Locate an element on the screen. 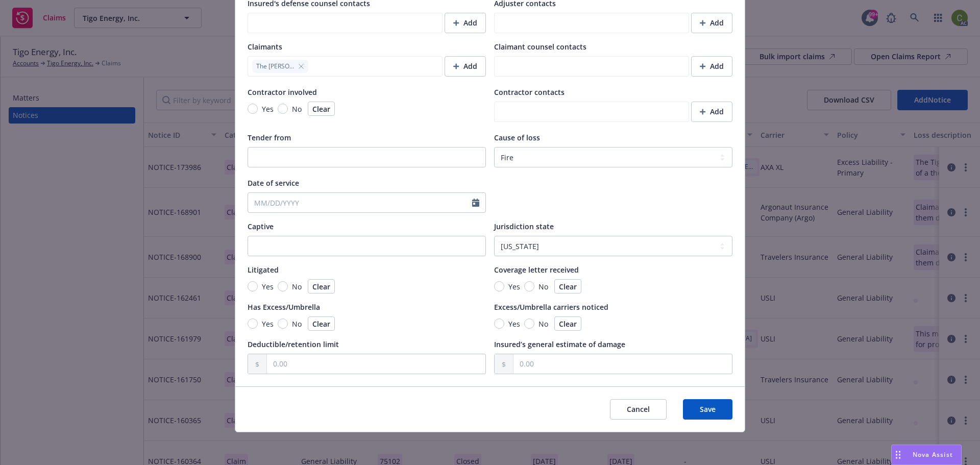  span: Claimant counsel contacts is located at coordinates (540, 47).